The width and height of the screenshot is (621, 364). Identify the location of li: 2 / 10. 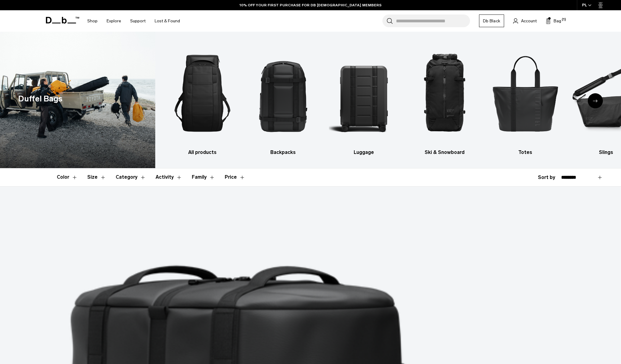
(283, 98).